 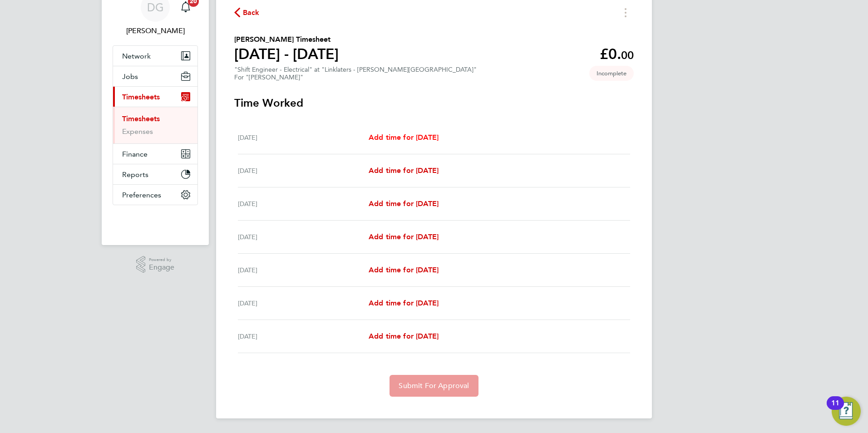 I want to click on button: Open Resource Center, 11 new notifications, so click(x=846, y=411).